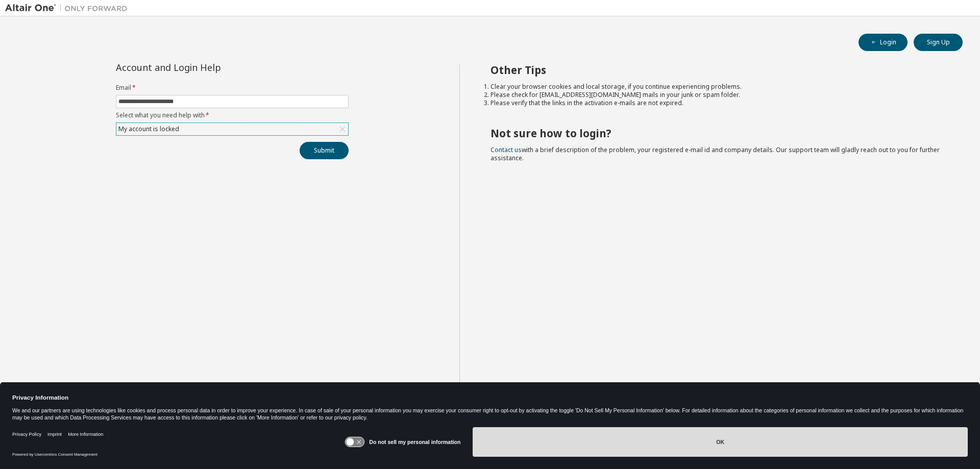 This screenshot has height=469, width=980. I want to click on h2: Not sure how to login?, so click(718, 133).